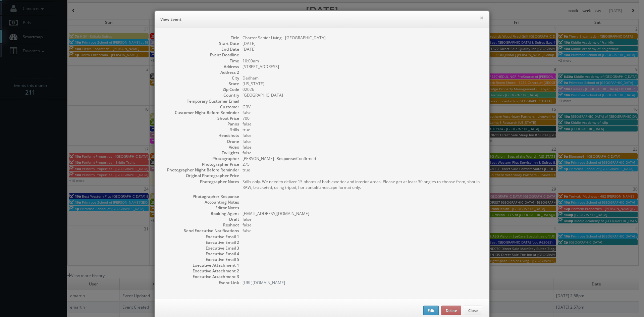 The height and width of the screenshot is (317, 644). I want to click on dt: Event Deadline, so click(200, 55).